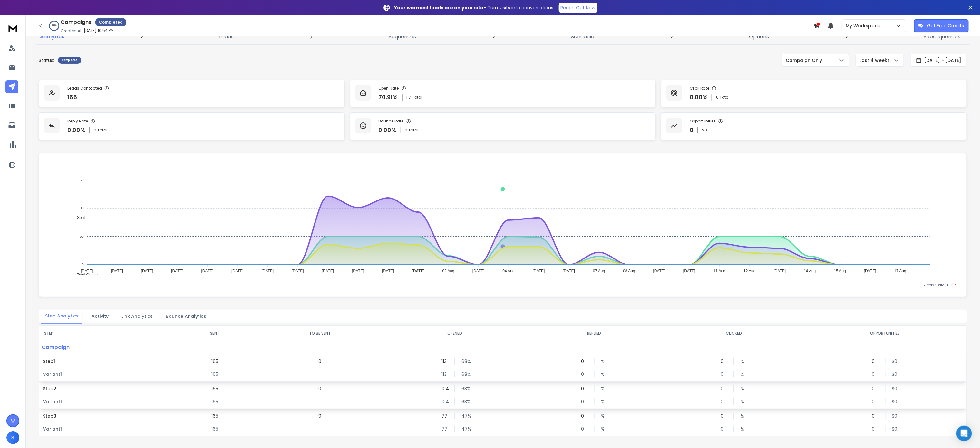 This screenshot has height=448, width=980. What do you see at coordinates (719, 271) in the screenshot?
I see `tspan: 11 Aug` at bounding box center [719, 271].